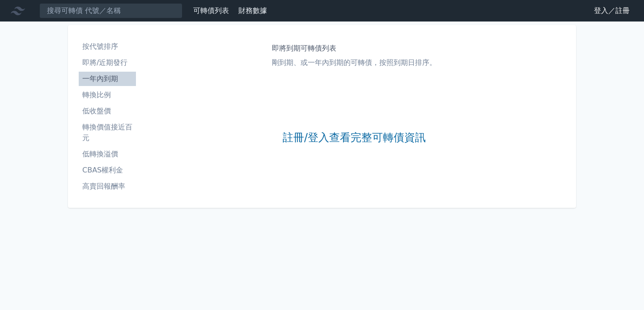 This screenshot has width=644, height=310. Describe the element at coordinates (107, 133) in the screenshot. I see `li: 轉換價值接近百元` at that location.